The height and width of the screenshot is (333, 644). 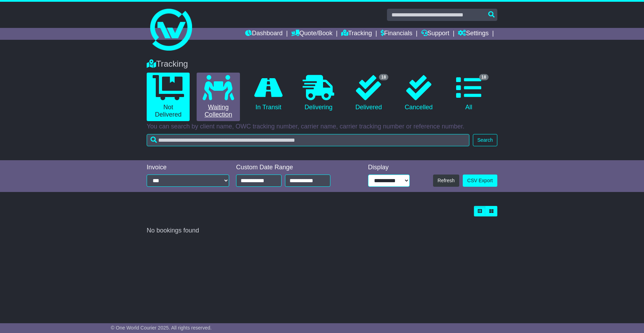 What do you see at coordinates (322, 64) in the screenshot?
I see `div: Tracking` at bounding box center [322, 64].